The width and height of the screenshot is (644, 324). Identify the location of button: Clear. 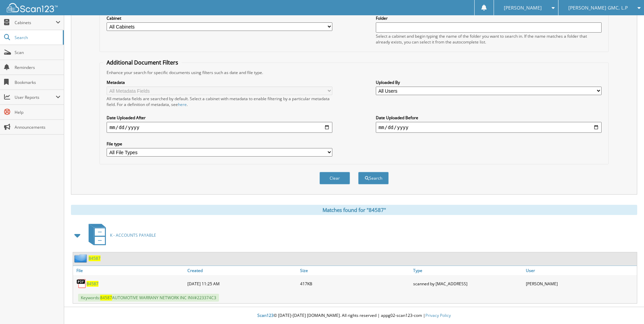
(335, 178).